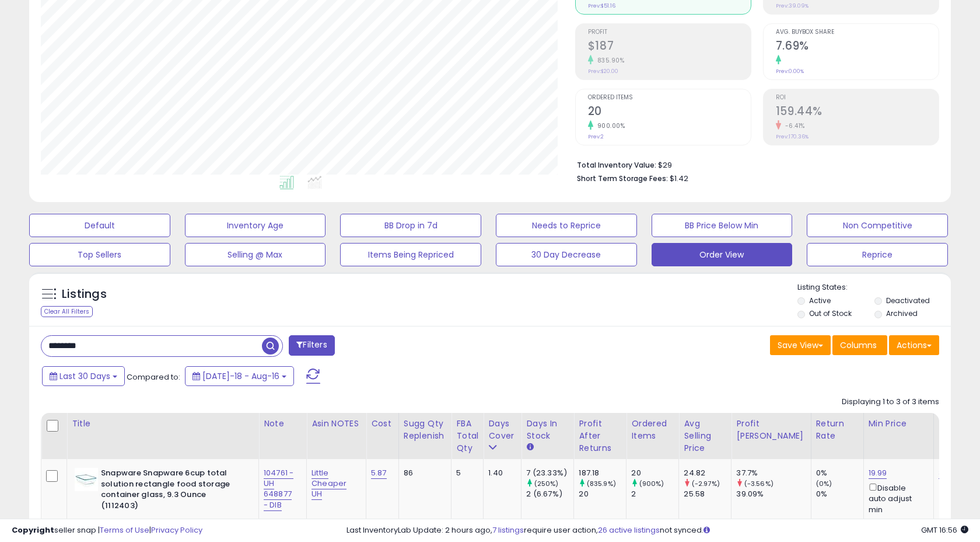 The image size is (980, 542). I want to click on img: 31vjmwqBhiL._SL40_.jpg, so click(86, 480).